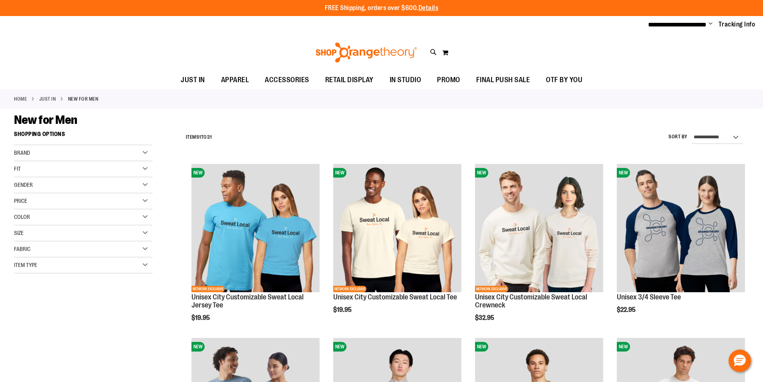 The width and height of the screenshot is (763, 382). Describe the element at coordinates (405, 80) in the screenshot. I see `span: IN STUDIO` at that location.